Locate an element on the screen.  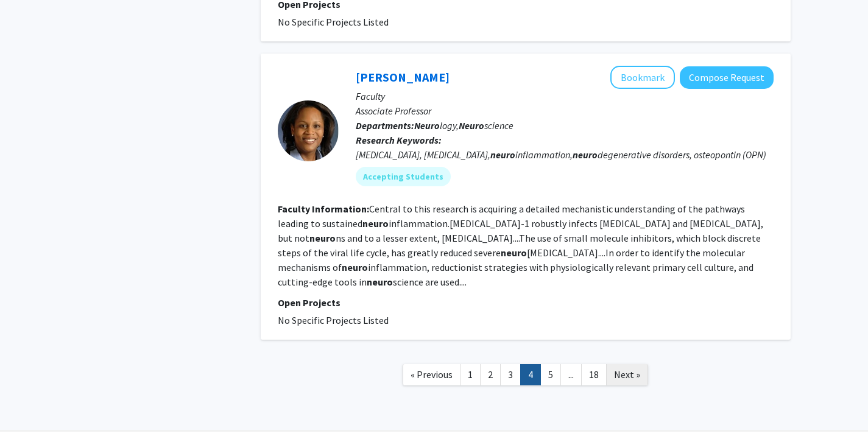
a: 2 is located at coordinates (490, 374).